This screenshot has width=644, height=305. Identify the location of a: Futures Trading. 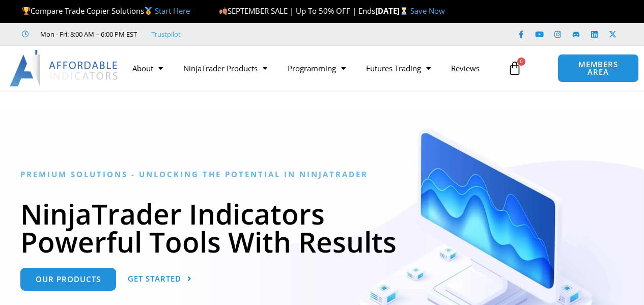
(398, 68).